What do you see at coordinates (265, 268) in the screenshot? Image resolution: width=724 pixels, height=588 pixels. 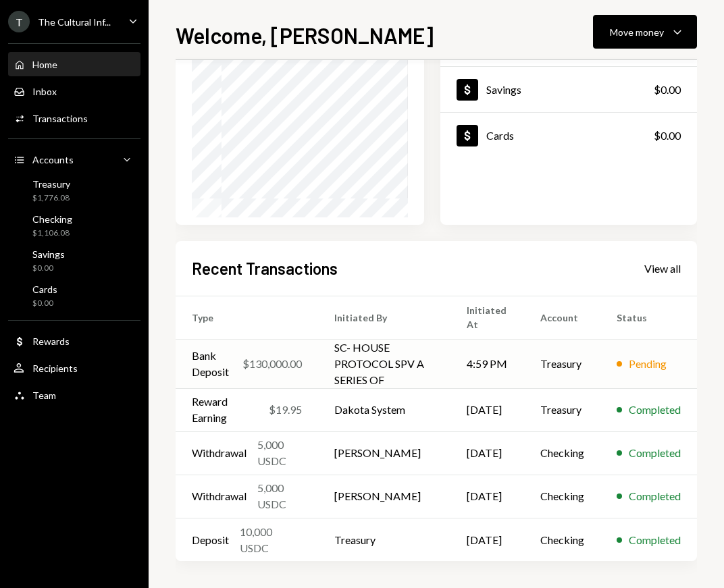 I see `h2: Recent Transactions` at bounding box center [265, 268].